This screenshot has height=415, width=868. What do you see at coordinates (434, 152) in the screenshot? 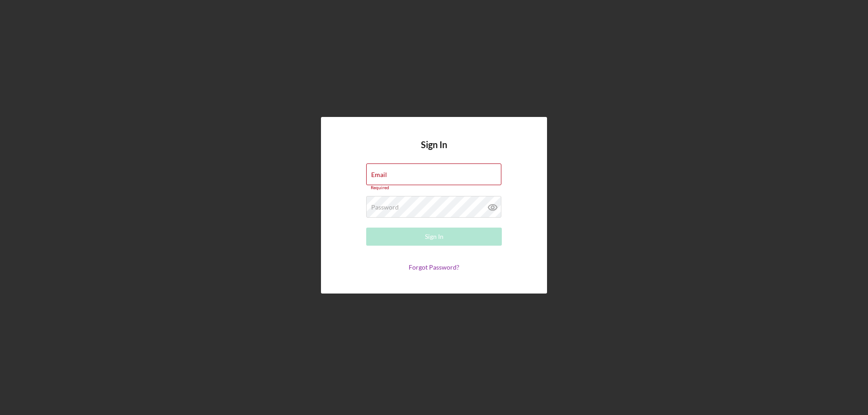
I see `h4: Sign In` at bounding box center [434, 152].